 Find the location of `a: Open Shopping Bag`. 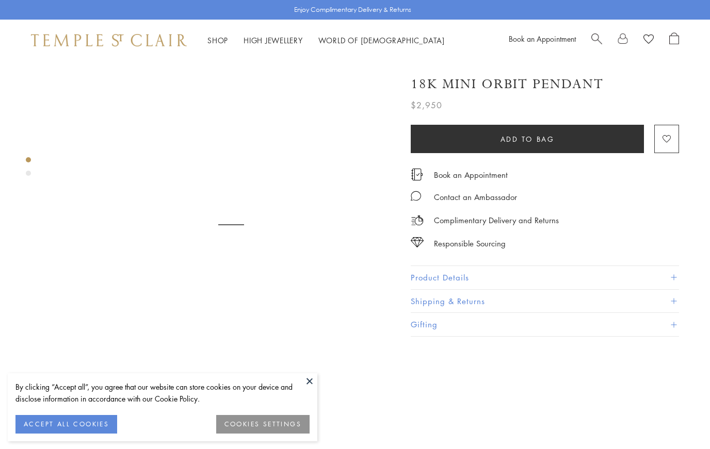

a: Open Shopping Bag is located at coordinates (674, 40).